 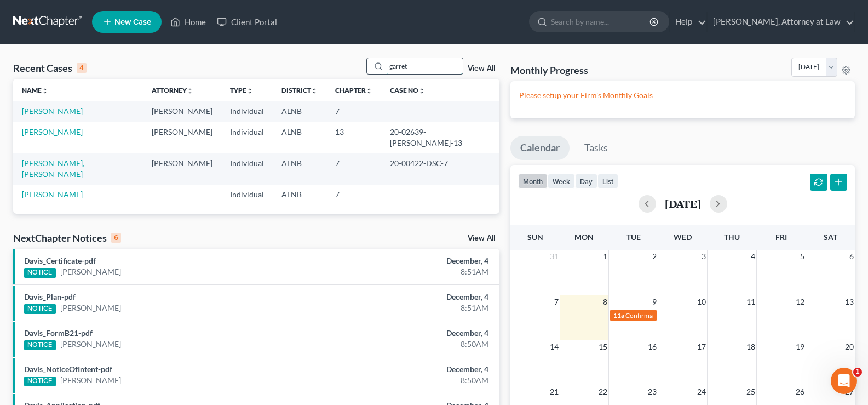 What do you see at coordinates (407, 90) in the screenshot?
I see `a: Case Nounfold_more` at bounding box center [407, 90].